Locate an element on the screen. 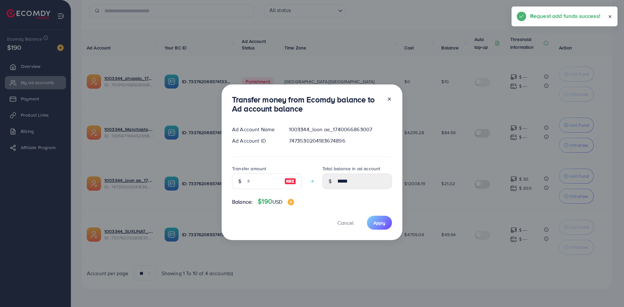 Image resolution: width=624 pixels, height=307 pixels. span: USD is located at coordinates (277, 202).